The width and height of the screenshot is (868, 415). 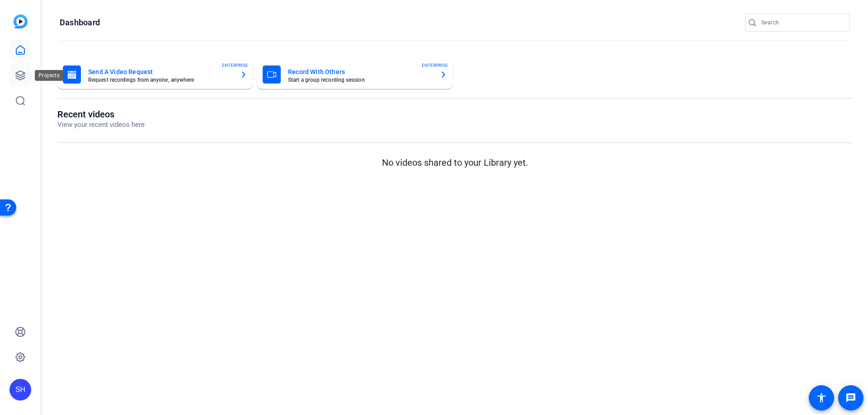 What do you see at coordinates (355, 74) in the screenshot?
I see `button: Record With OthersStart a group recording sessionENTERPRISE` at bounding box center [355, 74].